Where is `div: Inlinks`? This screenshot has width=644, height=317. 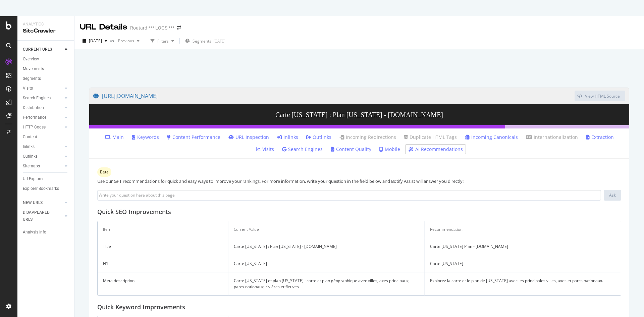 div: Inlinks is located at coordinates (28, 147).